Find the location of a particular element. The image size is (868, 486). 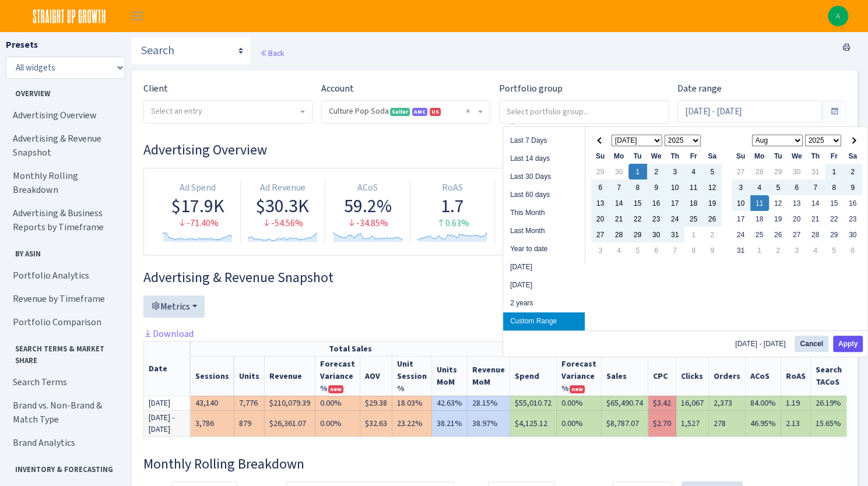

td: 46.95% is located at coordinates (763, 423).